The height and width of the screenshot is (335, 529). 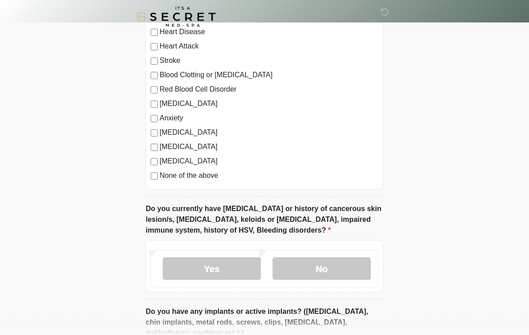 I want to click on label: Stroke, so click(x=269, y=61).